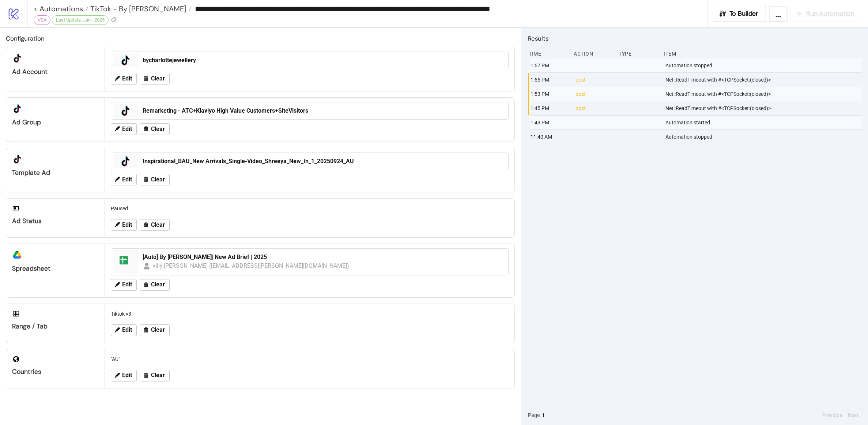 The image size is (868, 425). Describe the element at coordinates (310, 359) in the screenshot. I see `div: "AU"` at that location.